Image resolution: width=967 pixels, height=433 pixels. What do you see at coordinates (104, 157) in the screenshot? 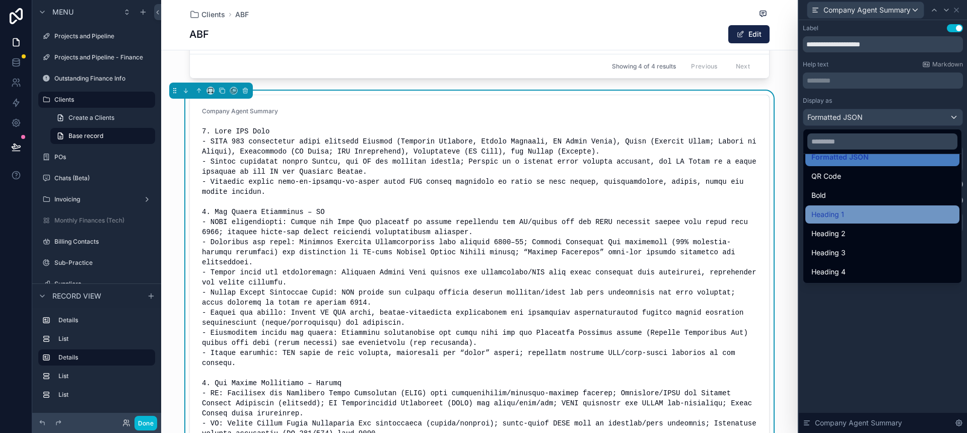
I see `label: POs` at bounding box center [104, 157].